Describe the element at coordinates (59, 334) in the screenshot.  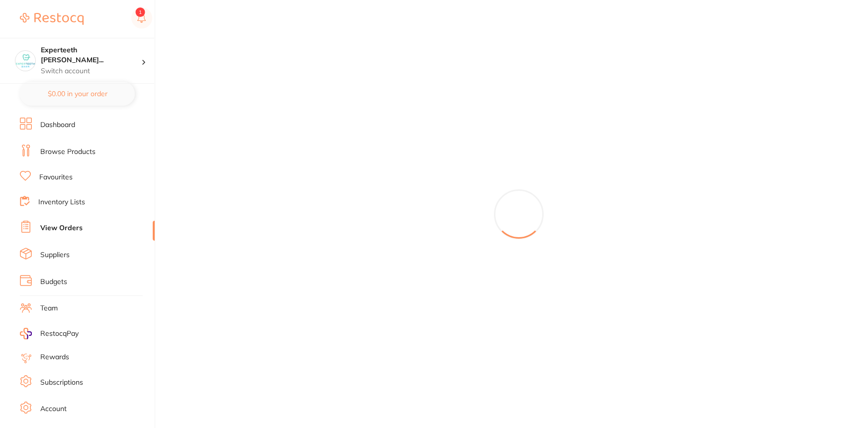
I see `span: RestocqPay` at that location.